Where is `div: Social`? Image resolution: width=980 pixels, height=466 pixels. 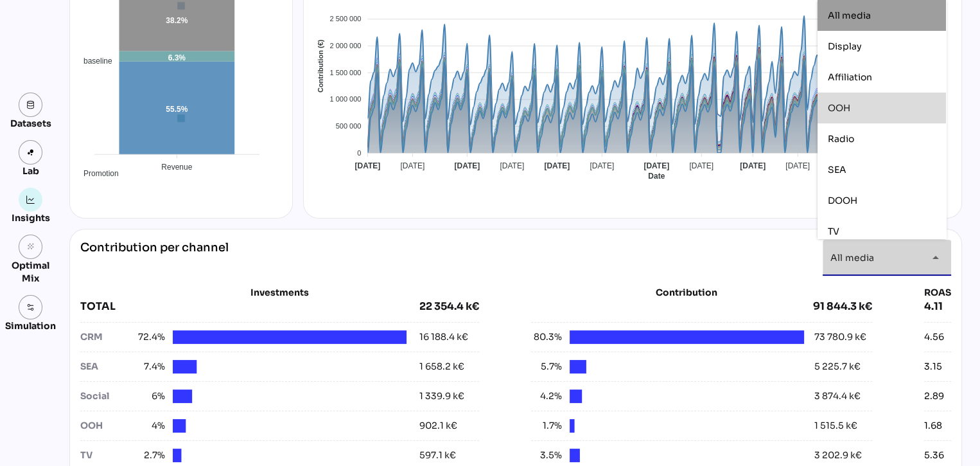
div: Social is located at coordinates (107, 395).